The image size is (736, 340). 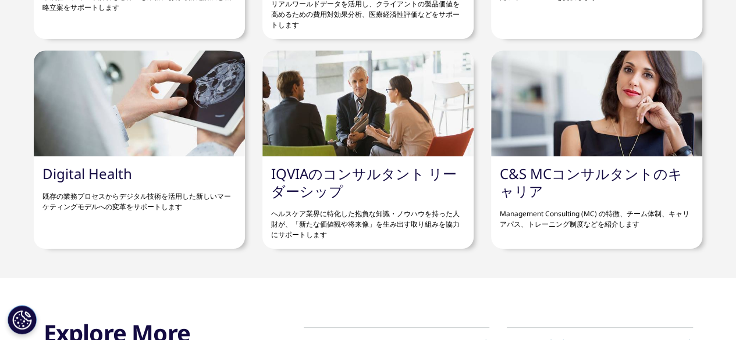 What do you see at coordinates (591, 182) in the screenshot?
I see `a: C&S MCコンサルタントのキャリア` at bounding box center [591, 182].